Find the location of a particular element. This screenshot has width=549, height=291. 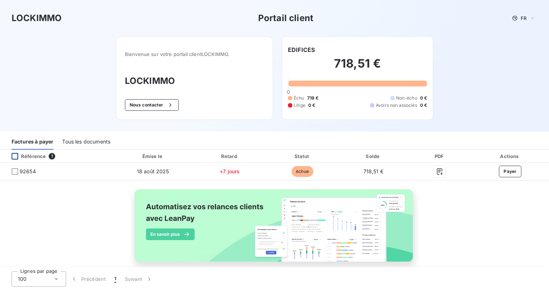

span: +7 jours is located at coordinates (230, 171).